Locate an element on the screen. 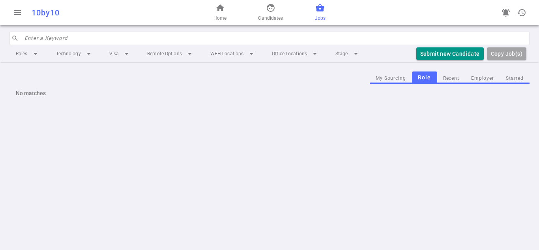  div: 10by10 is located at coordinates (104, 13).